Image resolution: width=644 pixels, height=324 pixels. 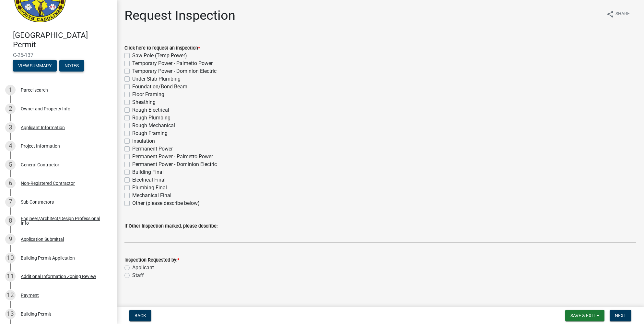 I want to click on label: Saw Pole (Temp Power), so click(x=159, y=55).